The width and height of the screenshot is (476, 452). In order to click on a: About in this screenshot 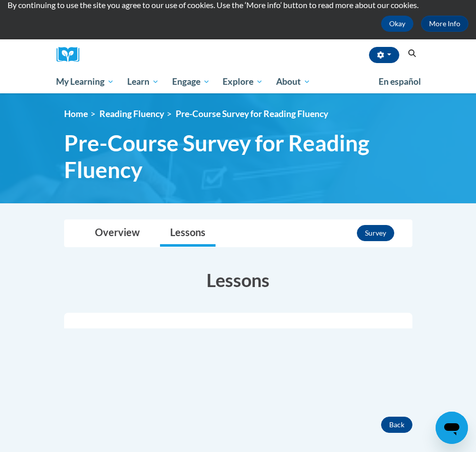, I will do `click(293, 82)`.